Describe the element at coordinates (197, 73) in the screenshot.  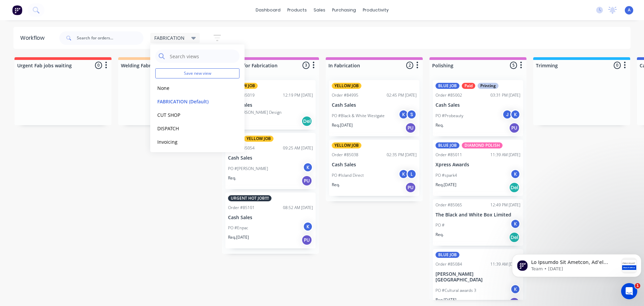
I see `button: Save new view` at that location.